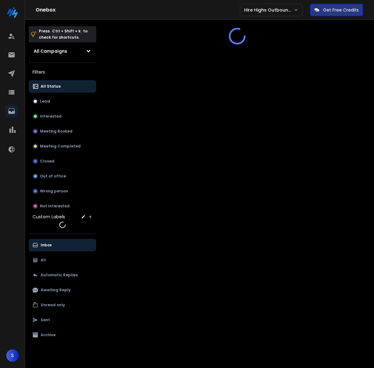  Describe the element at coordinates (62, 146) in the screenshot. I see `button: Meeting Completed` at that location.